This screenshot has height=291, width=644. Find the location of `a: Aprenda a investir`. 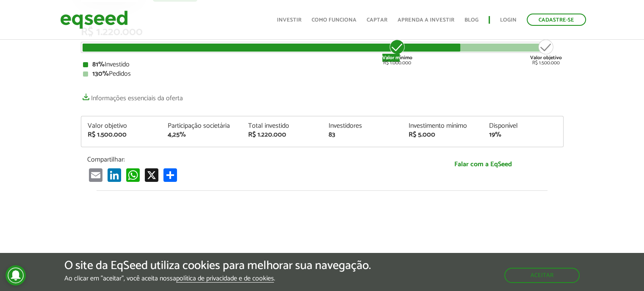

a: Aprenda a investir is located at coordinates (426, 20).